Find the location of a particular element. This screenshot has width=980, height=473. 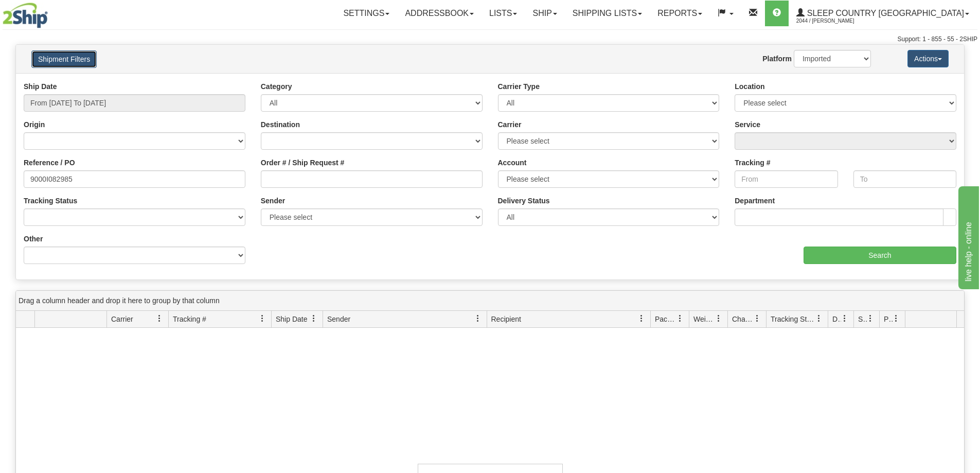

div: grid grouping header is located at coordinates (490, 300).